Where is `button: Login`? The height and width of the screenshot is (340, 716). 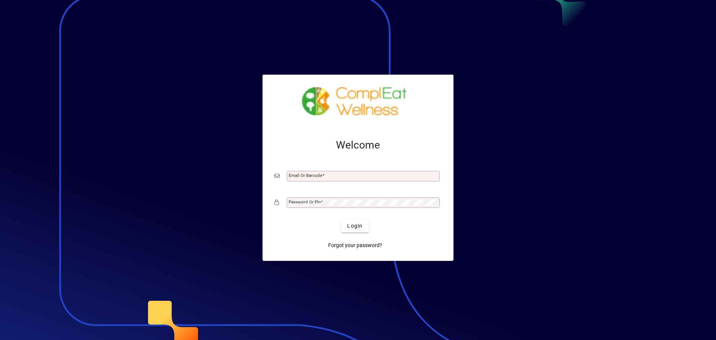
button: Login is located at coordinates (355, 226).